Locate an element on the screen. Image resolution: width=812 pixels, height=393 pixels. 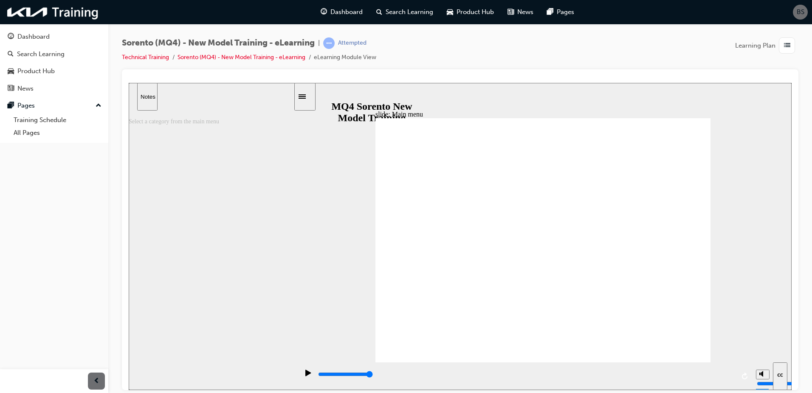
a: car-iconProduct Hub is located at coordinates (470, 12).